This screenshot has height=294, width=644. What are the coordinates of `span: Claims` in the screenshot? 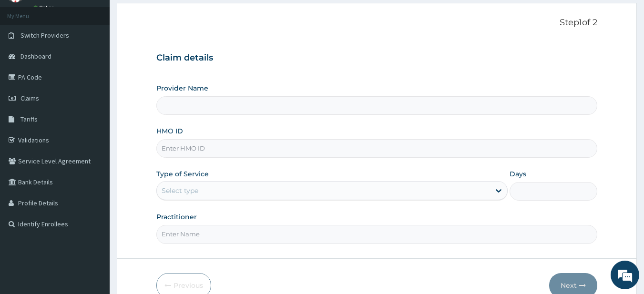 It's located at (30, 98).